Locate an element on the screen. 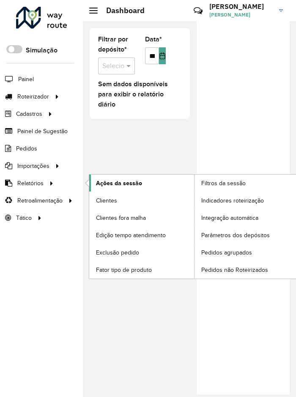 The width and height of the screenshot is (296, 397). span: Clientes is located at coordinates (107, 200).